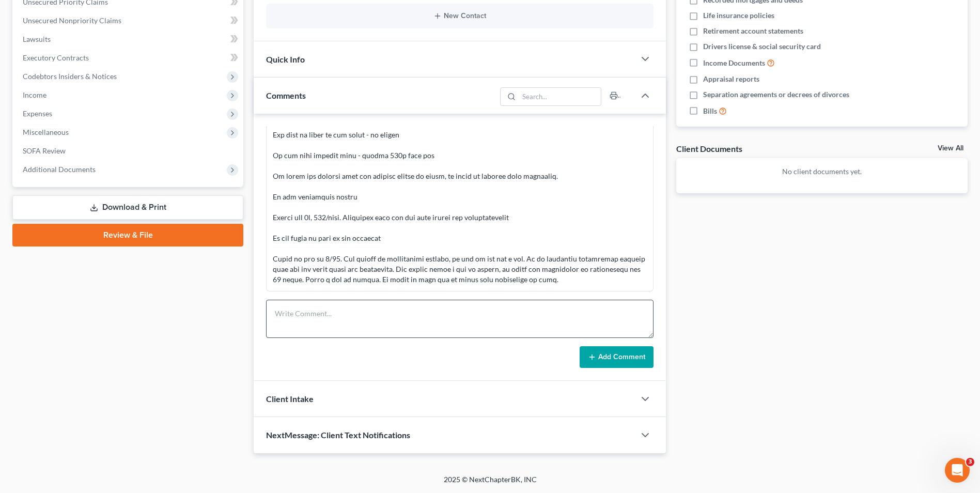 This screenshot has width=980, height=493. Describe the element at coordinates (129, 58) in the screenshot. I see `a: Executory Contracts` at that location.